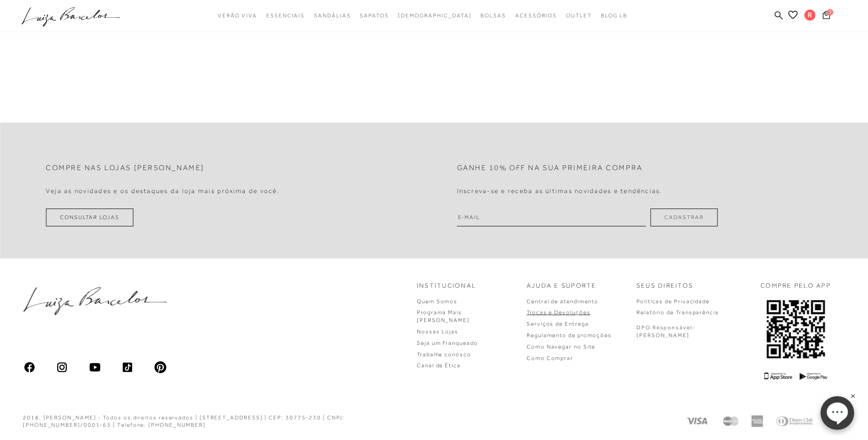 The width and height of the screenshot is (868, 440). What do you see at coordinates (558, 324) in the screenshot?
I see `a: Serviços de Entrega` at bounding box center [558, 324].